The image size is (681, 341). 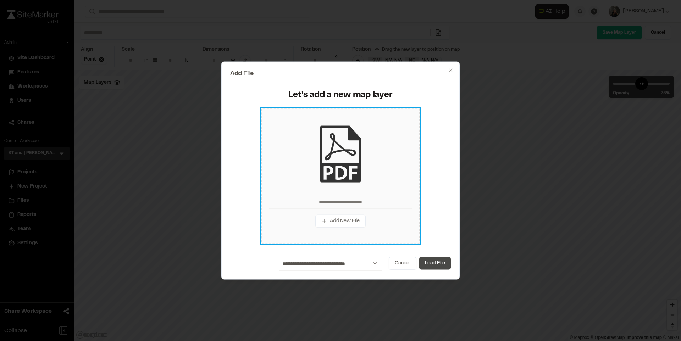 I want to click on img: pdf_black_icon.png, so click(x=341, y=154).